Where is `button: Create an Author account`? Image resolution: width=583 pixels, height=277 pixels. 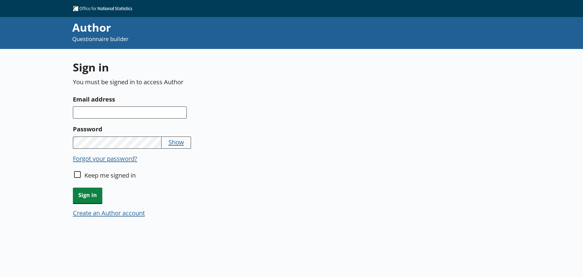 button: Create an Author account is located at coordinates (109, 213).